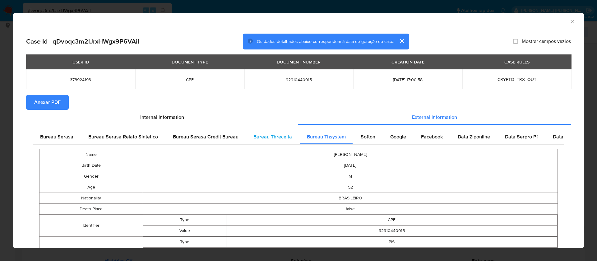 The height and width of the screenshot is (261, 597). What do you see at coordinates (57, 137) in the screenshot?
I see `span: Bureau Serasa` at bounding box center [57, 137].